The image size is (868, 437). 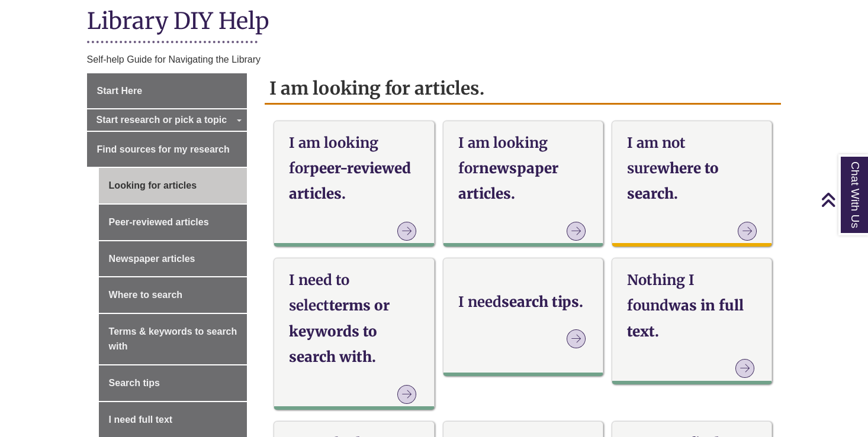 What do you see at coordinates (167, 91) in the screenshot?
I see `a: Start Here` at bounding box center [167, 91].